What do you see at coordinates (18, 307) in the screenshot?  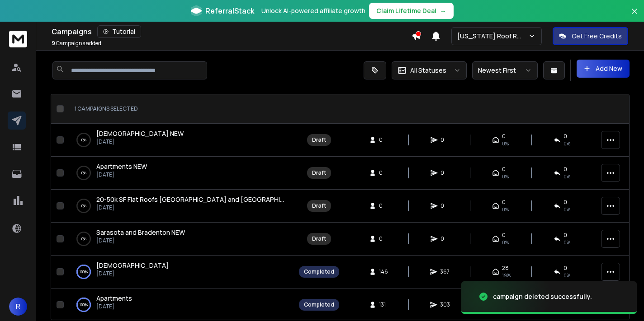 I see `button: R` at bounding box center [18, 307].